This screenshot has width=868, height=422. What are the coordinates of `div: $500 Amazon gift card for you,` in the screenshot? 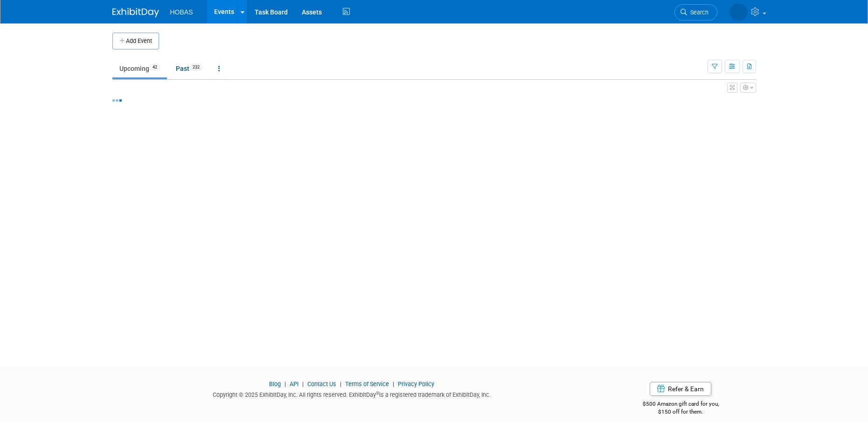 It's located at (680, 405).